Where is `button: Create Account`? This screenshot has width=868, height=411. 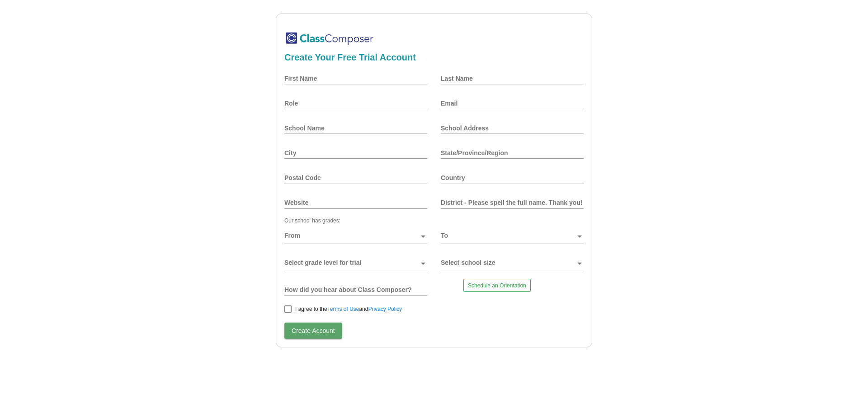 button: Create Account is located at coordinates (313, 331).